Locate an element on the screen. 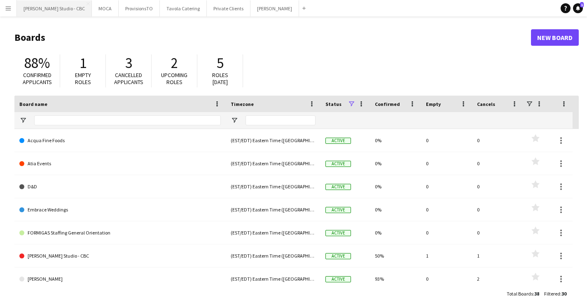 The height and width of the screenshot is (305, 587). a: D&D is located at coordinates (120, 187).